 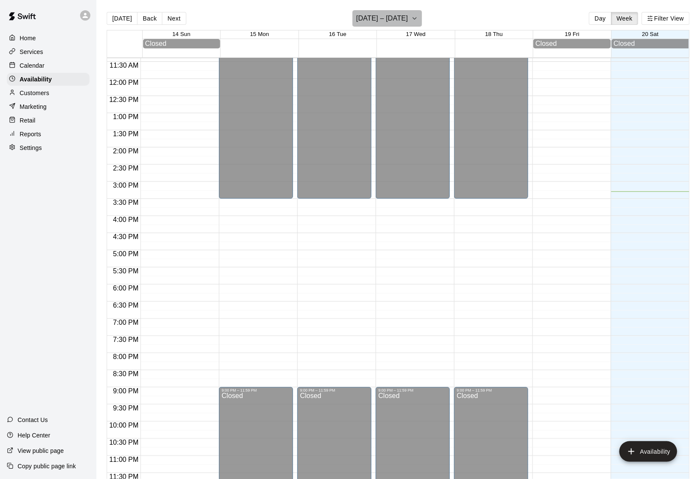 What do you see at coordinates (126, 134) in the screenshot?
I see `span: 1:30 PM` at bounding box center [126, 134].